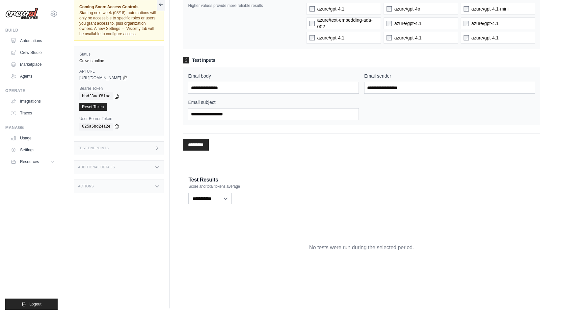 The height and width of the screenshot is (315, 564). What do you see at coordinates (490, 9) in the screenshot?
I see `span: azure/gpt-4.1-mini` at bounding box center [490, 9].